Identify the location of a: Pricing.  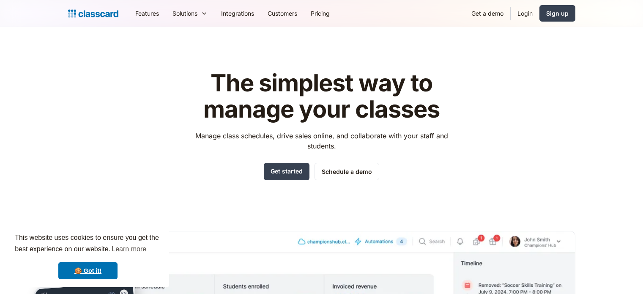
(320, 13).